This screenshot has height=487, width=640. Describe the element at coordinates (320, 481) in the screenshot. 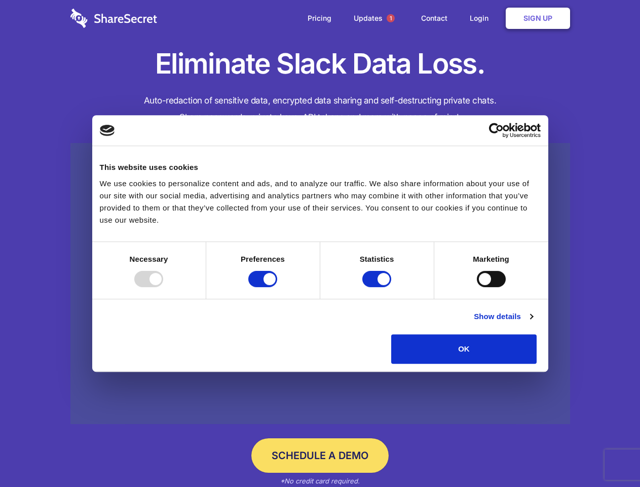

I see `em: *No credit card required.` at that location.